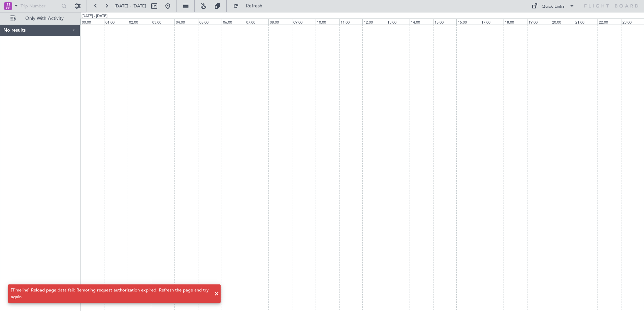 The image size is (644, 311). I want to click on div: 21:00, so click(586, 22).